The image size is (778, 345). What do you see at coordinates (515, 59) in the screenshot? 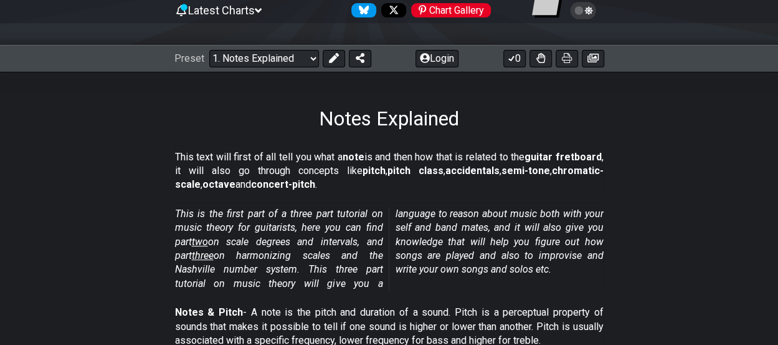
I see `button: 0` at bounding box center [515, 59].